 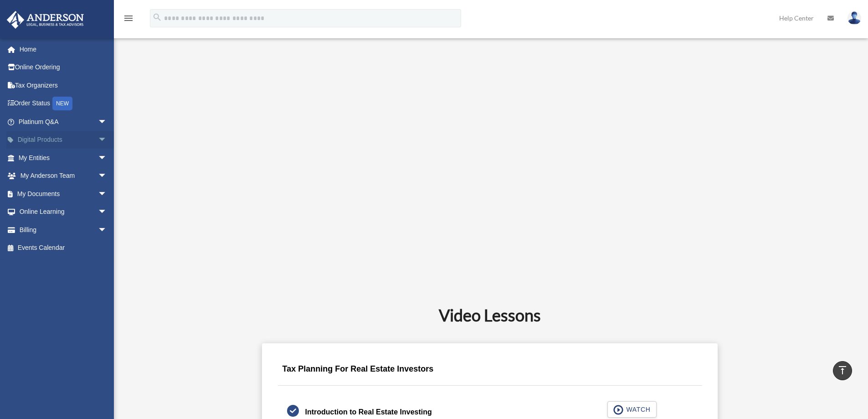 I want to click on i: search, so click(x=157, y=17).